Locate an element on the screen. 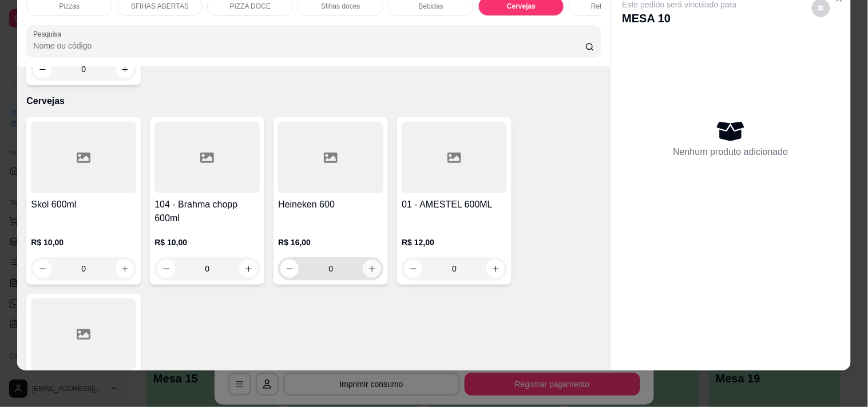 This screenshot has width=868, height=407. input: Pesquisa is located at coordinates (309, 45).